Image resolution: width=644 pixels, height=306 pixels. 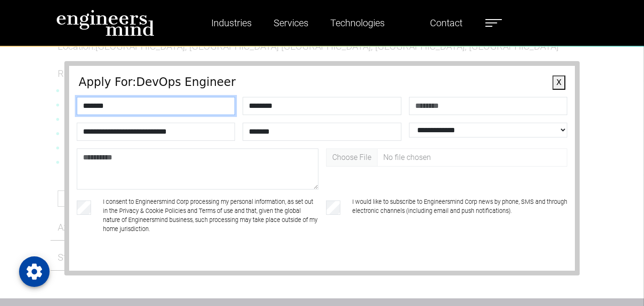 I want to click on img: logo, so click(x=105, y=23).